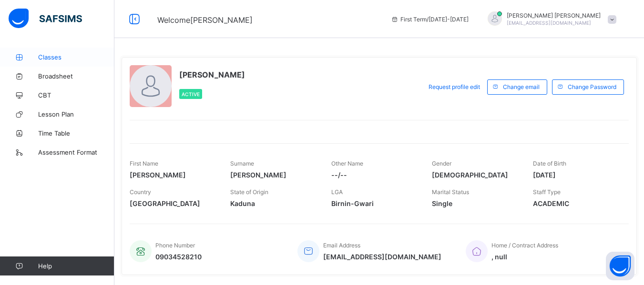 The image size is (644, 285). I want to click on span: Classes, so click(76, 58).